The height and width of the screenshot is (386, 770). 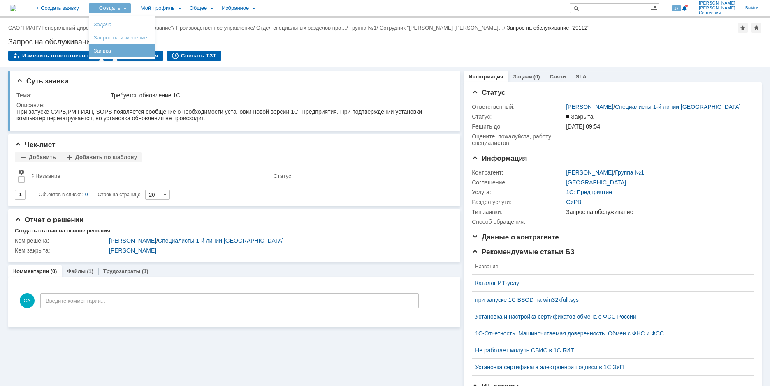 I want to click on a: Перейти на домашнюю страницу, so click(x=13, y=8).